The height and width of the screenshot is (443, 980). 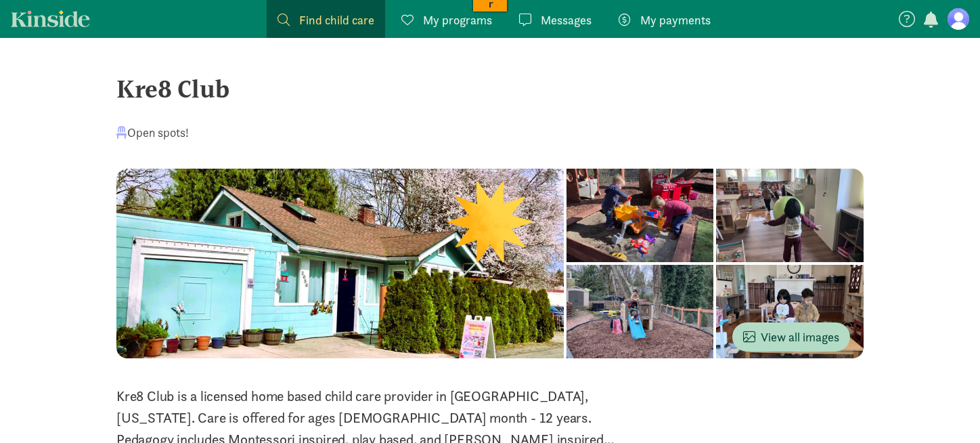 I want to click on span: Find child care, so click(x=336, y=19).